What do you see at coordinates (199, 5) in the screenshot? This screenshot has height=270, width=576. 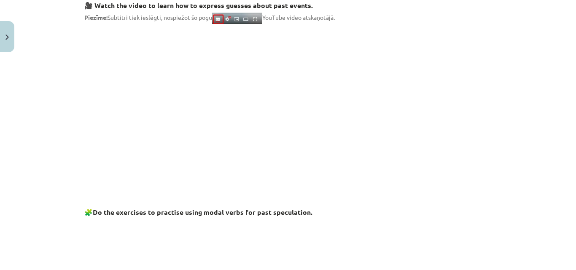 I see `strong: 🎥 Watch the video to learn how to express guesses about past events.` at bounding box center [199, 5].